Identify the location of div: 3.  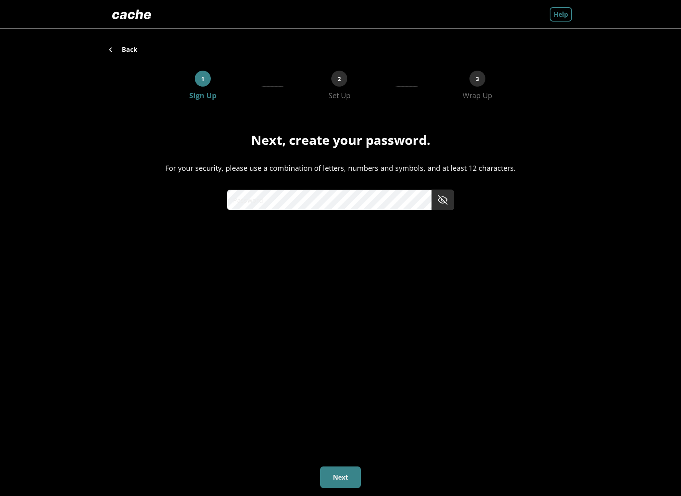
(478, 79).